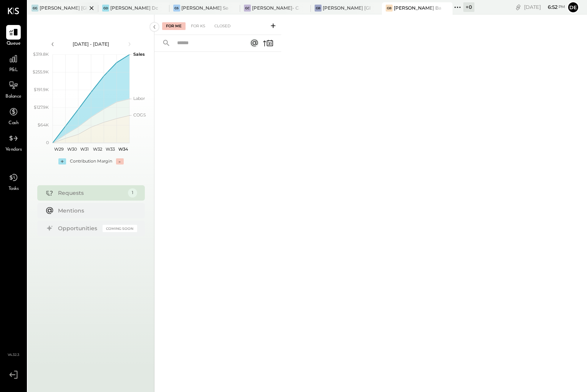 The image size is (587, 392). What do you see at coordinates (123, 149) in the screenshot?
I see `text: W34` at bounding box center [123, 149].